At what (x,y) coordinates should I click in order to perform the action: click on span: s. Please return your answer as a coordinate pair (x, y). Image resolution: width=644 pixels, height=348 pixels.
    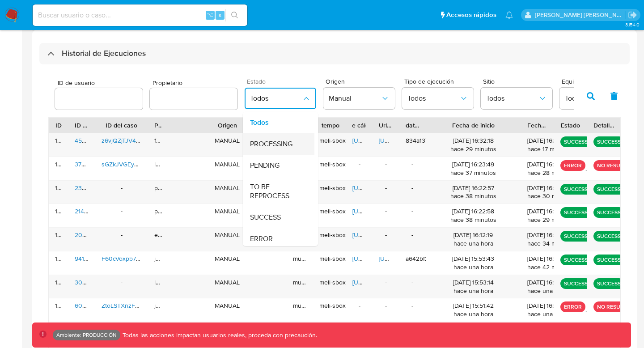
    Looking at the image, I should click on (220, 15).